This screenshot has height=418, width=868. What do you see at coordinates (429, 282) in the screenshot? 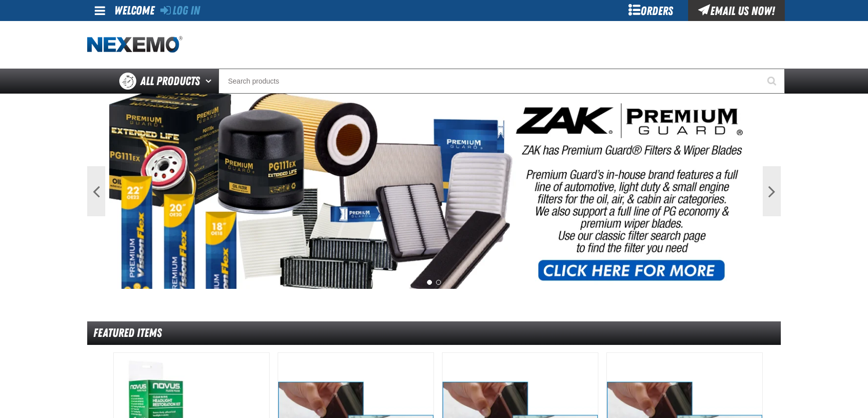
I see `button: 1 of 2` at bounding box center [429, 282].